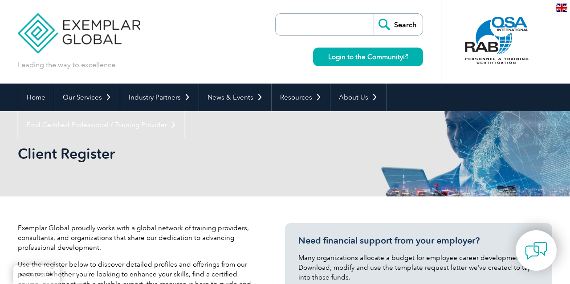 The image size is (570, 284). I want to click on a: Industry Partners, so click(159, 97).